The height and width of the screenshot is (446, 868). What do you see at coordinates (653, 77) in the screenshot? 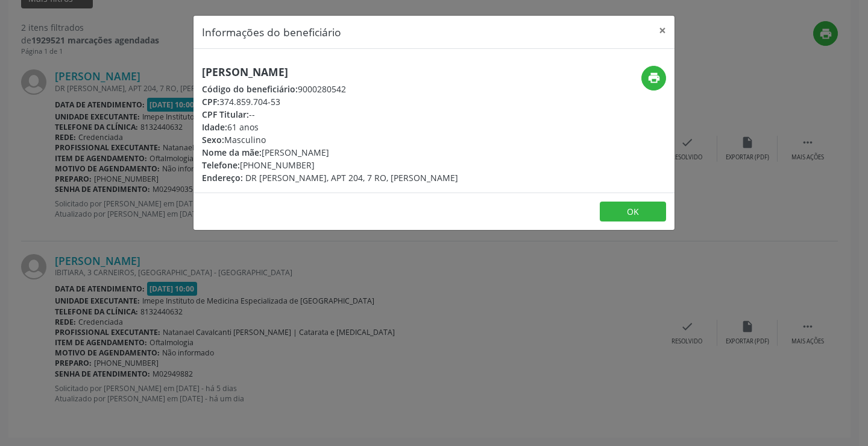
I see `button: print` at bounding box center [653, 77].